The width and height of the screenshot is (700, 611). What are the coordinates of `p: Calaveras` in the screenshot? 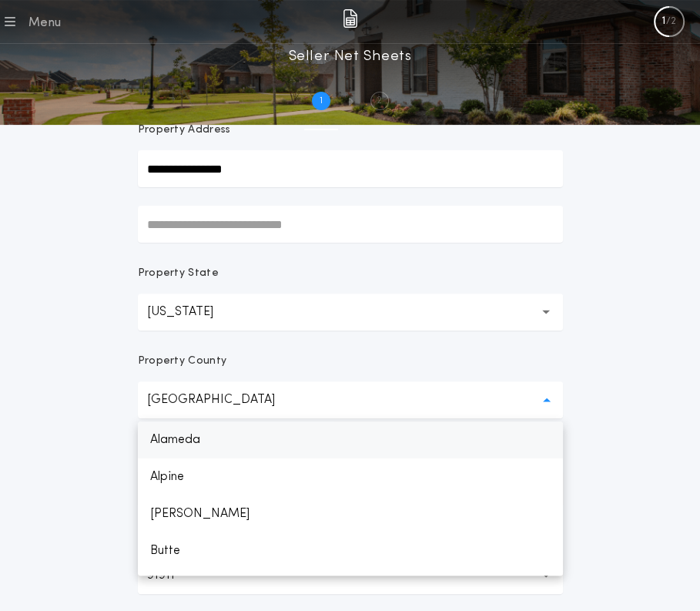 It's located at (351, 587).